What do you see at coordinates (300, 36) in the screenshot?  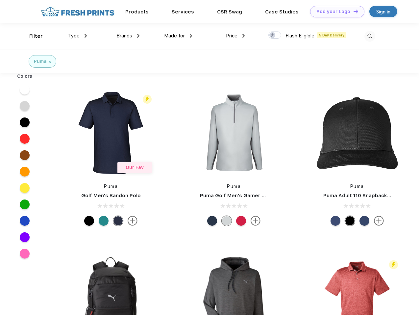 I see `span: Flash Eligible` at bounding box center [300, 36].